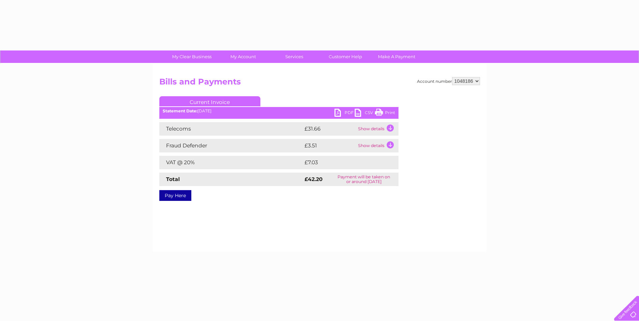  I want to click on a: Make A Payment, so click(396, 57).